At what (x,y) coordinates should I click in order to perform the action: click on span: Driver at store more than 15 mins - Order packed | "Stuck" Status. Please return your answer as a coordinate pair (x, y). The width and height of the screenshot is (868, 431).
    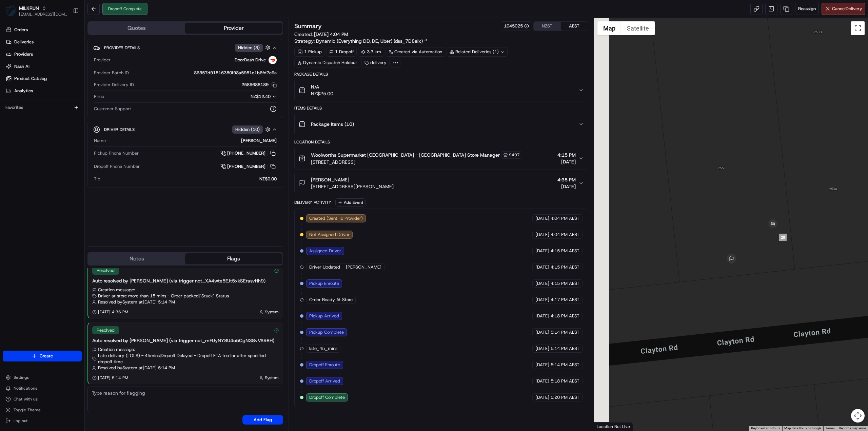
    Looking at the image, I should click on (163, 296).